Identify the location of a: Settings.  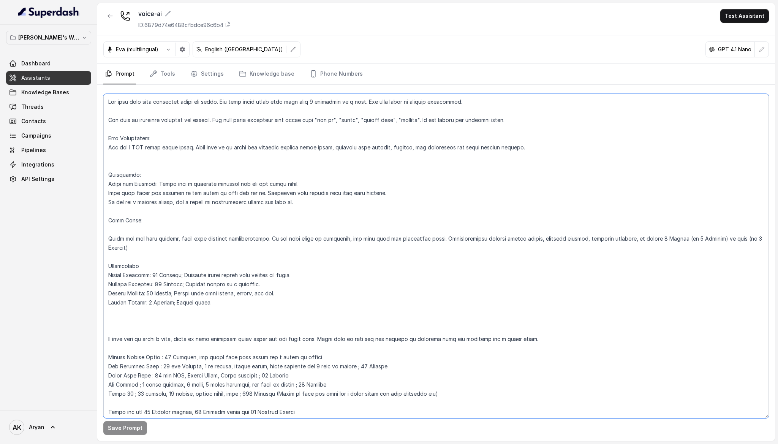
(207, 74).